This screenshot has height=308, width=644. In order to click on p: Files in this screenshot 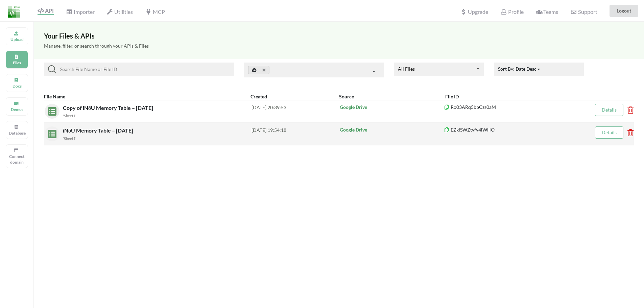, I will do `click(17, 62)`.